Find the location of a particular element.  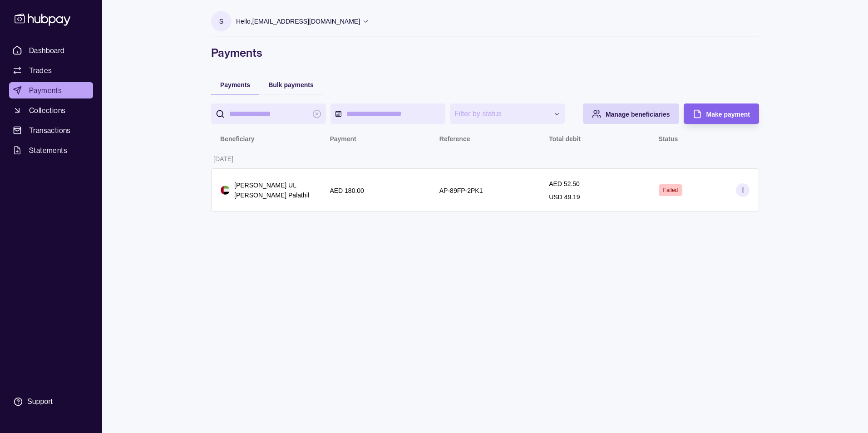

a: Statements is located at coordinates (51, 150).